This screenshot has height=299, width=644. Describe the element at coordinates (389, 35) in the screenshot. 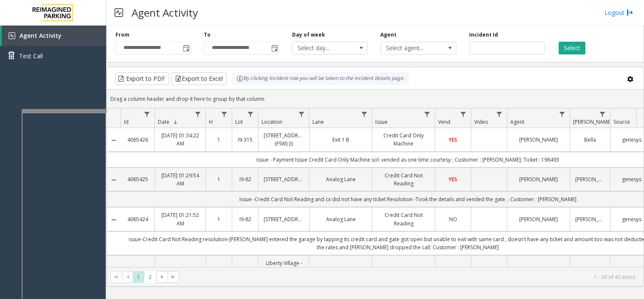

I see `label: Agent` at that location.